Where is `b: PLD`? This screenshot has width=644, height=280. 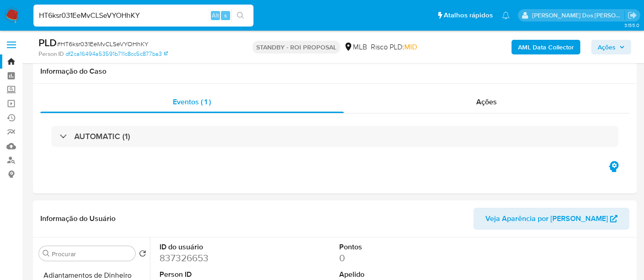 b: PLD is located at coordinates (48, 43).